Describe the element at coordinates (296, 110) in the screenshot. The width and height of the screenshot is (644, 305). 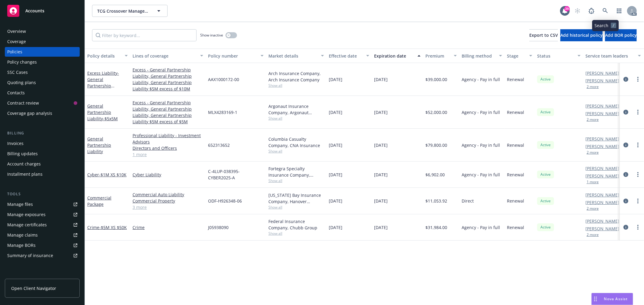
I see `div: Argonaut Insurance Company, Argonaut Insurance Company (Argo)` at that location.